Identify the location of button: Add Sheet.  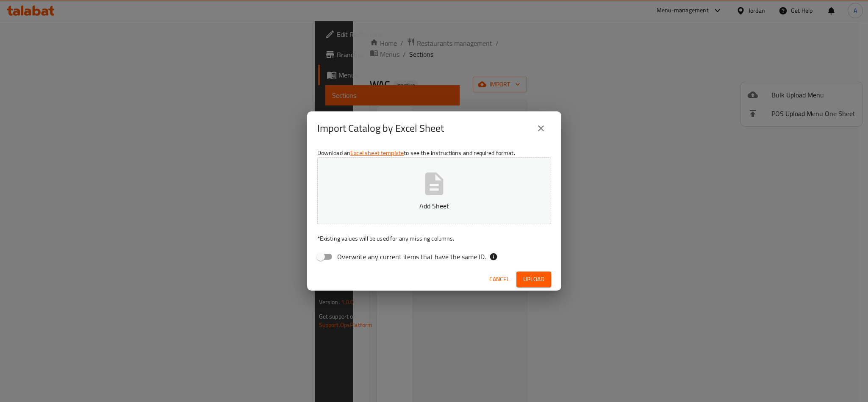
(434, 191).